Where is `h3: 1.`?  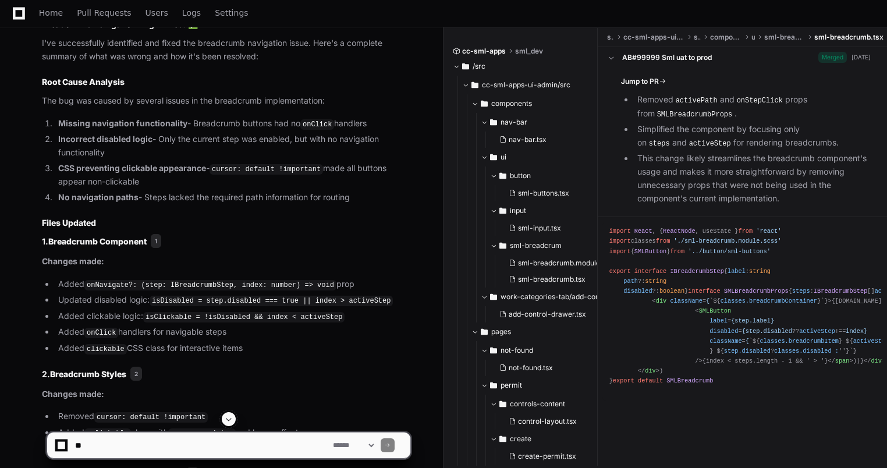
h3: 1. is located at coordinates (226, 242).